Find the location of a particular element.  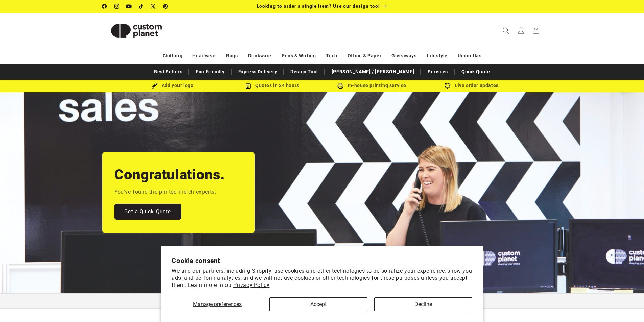

div: Live order updates is located at coordinates (472, 86).